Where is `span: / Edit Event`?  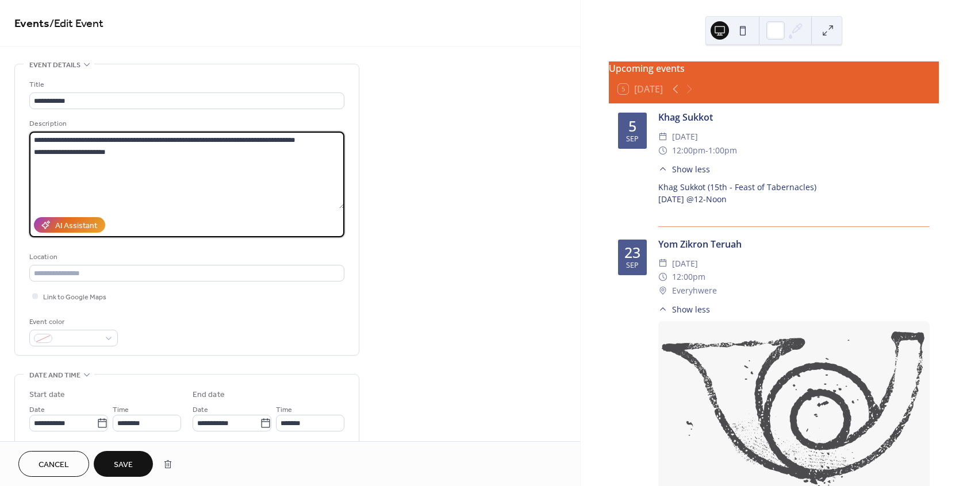 span: / Edit Event is located at coordinates (76, 24).